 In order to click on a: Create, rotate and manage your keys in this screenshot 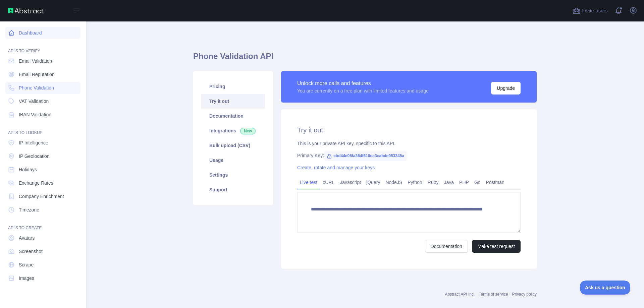, I will do `click(335, 168)`.